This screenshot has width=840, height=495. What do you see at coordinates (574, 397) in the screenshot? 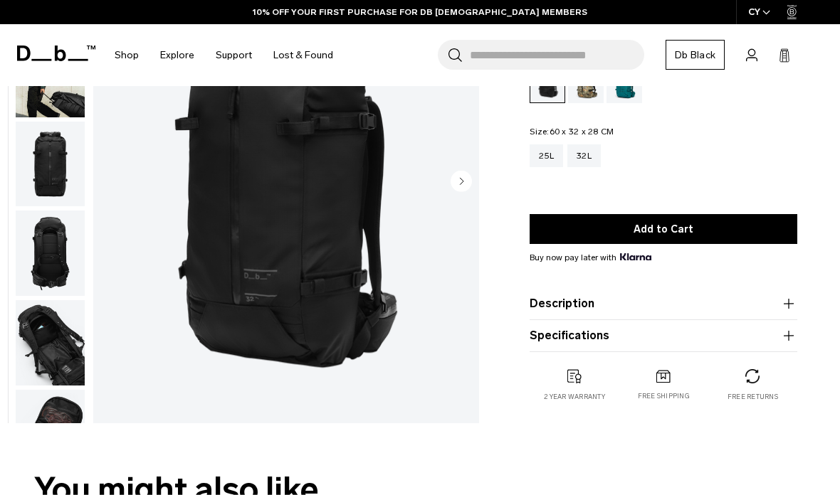
I see `p: 2 year warranty` at bounding box center [574, 397].